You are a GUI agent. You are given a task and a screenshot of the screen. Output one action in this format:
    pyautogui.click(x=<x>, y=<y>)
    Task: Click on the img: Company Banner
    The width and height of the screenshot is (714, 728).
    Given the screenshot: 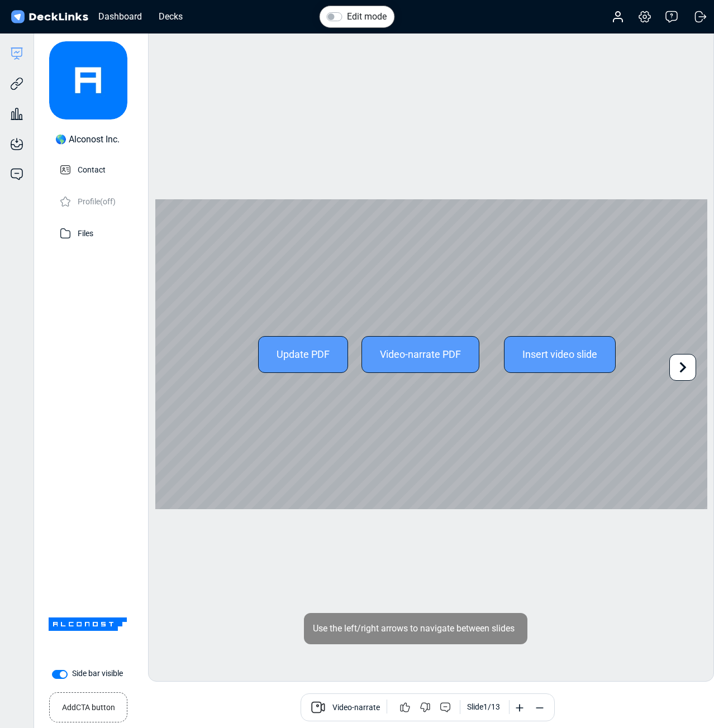 What is the action you would take?
    pyautogui.click(x=88, y=625)
    